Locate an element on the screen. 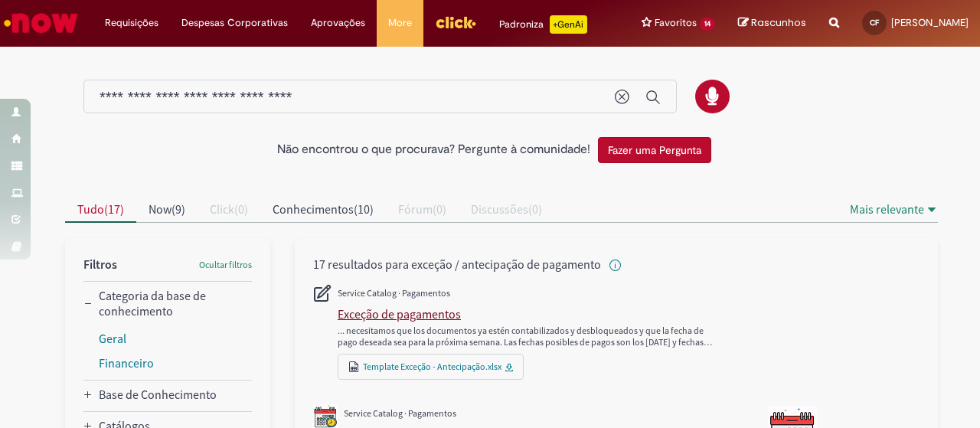 The width and height of the screenshot is (980, 428). span: More is located at coordinates (400, 23).